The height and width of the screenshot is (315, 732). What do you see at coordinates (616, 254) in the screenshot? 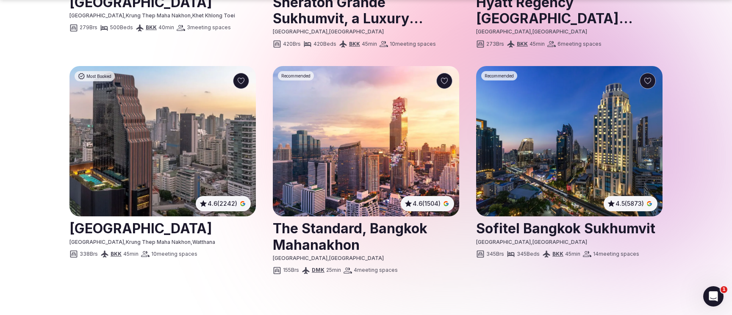
I see `span: 14 meeting spaces` at bounding box center [616, 254].